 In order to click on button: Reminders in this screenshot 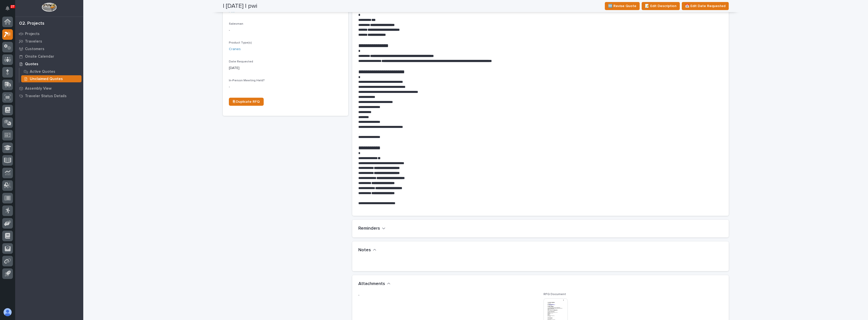, I will do `click(372, 229)`.